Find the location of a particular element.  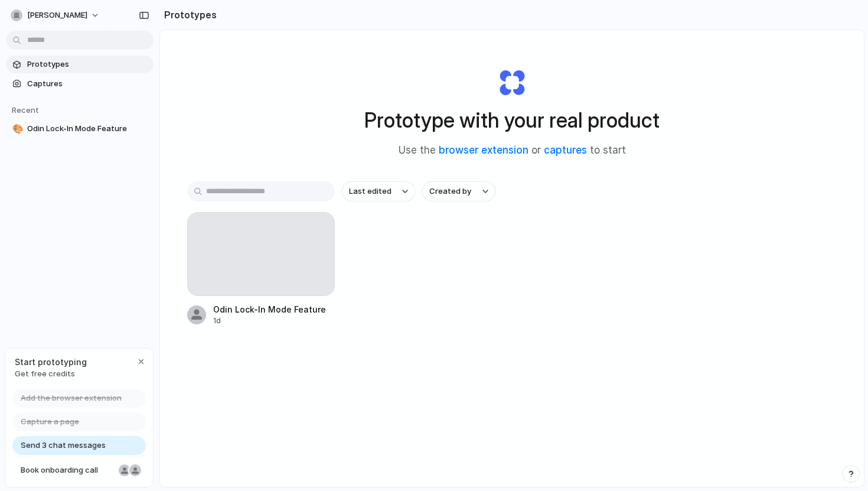

button: Created by is located at coordinates (458, 191).